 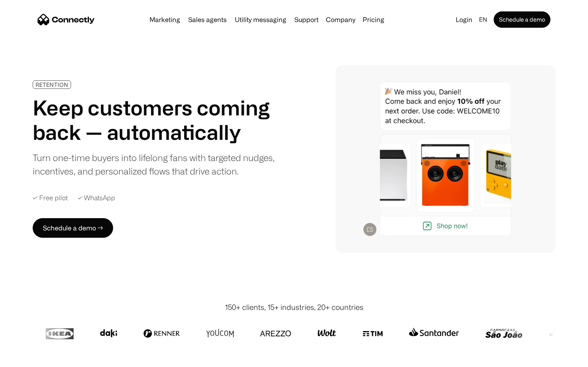 I want to click on div: ✓ WhatsApp, so click(x=96, y=198).